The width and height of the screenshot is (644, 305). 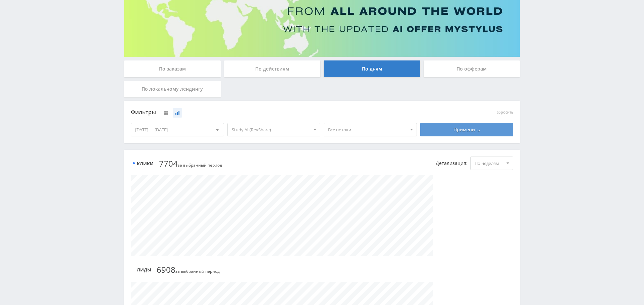 I want to click on span: Лиды, so click(x=141, y=270).